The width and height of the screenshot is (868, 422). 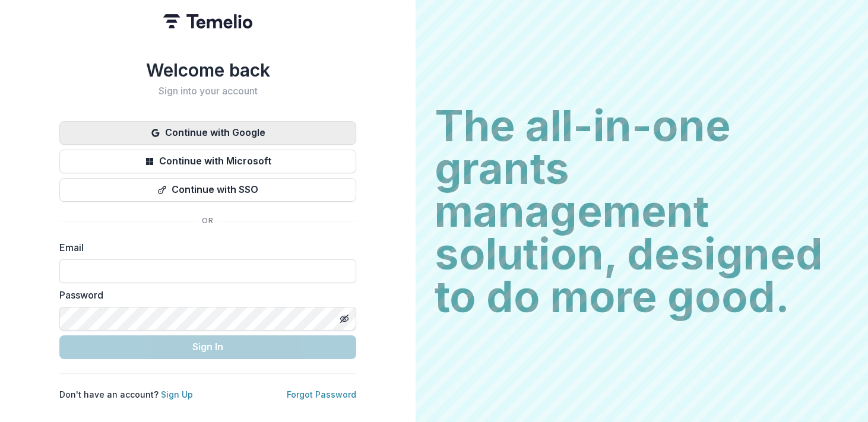 I want to click on a: Sign Up, so click(x=177, y=395).